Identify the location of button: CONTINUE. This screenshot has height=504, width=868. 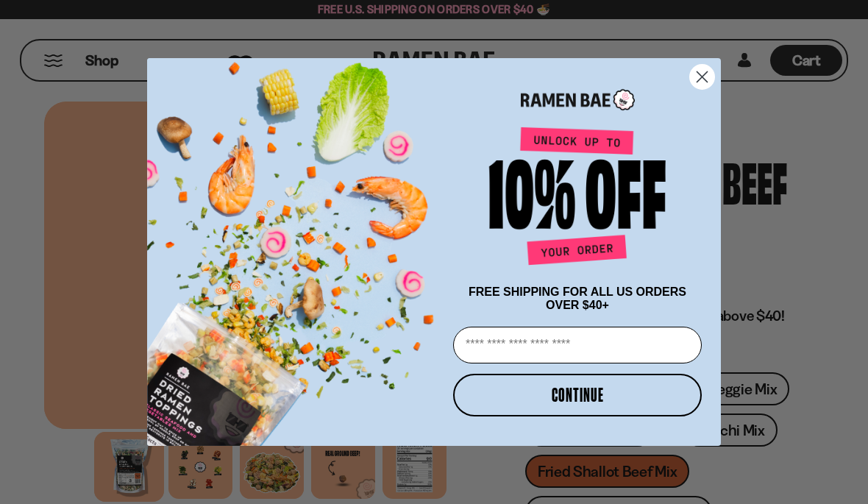
(577, 395).